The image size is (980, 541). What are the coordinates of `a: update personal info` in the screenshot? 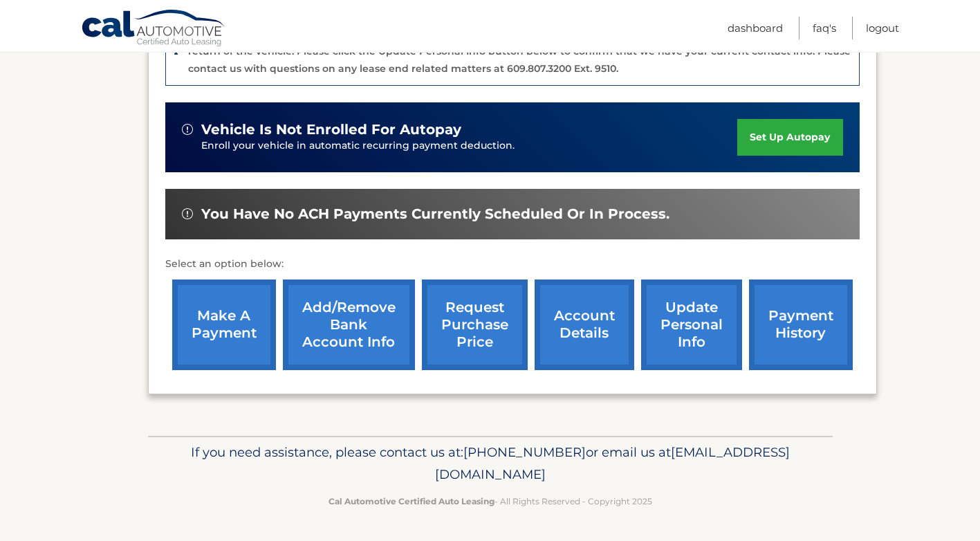 It's located at (692, 325).